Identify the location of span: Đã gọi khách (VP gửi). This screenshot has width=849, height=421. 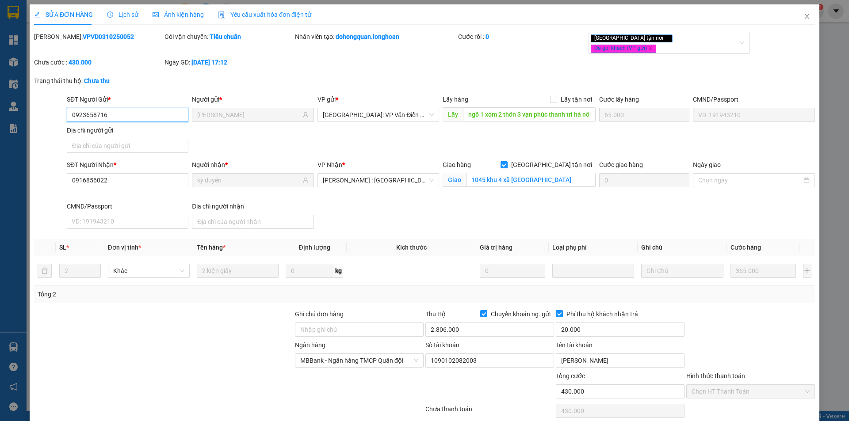
(624, 49).